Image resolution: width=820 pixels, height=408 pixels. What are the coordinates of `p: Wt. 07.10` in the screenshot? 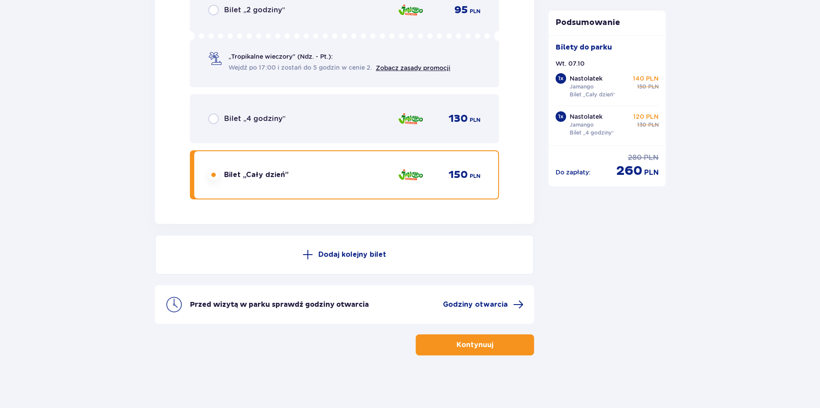 It's located at (570, 64).